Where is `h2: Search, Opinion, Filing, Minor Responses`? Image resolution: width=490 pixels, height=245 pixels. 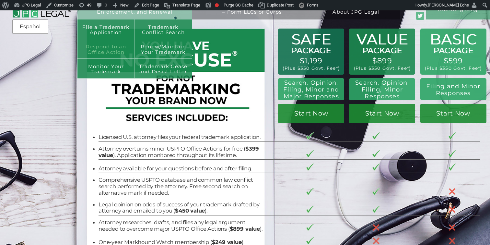
h2: Search, Opinion, Filing, Minor Responses is located at coordinates (382, 89).